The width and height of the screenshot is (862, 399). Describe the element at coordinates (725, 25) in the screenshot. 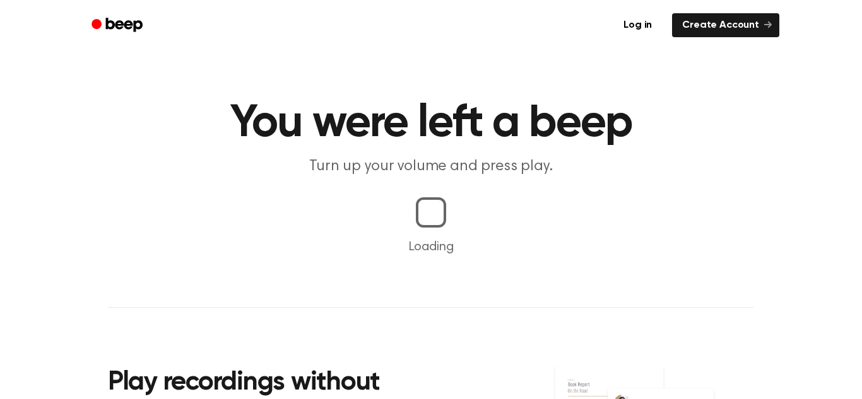

I see `a: Create Account` at that location.